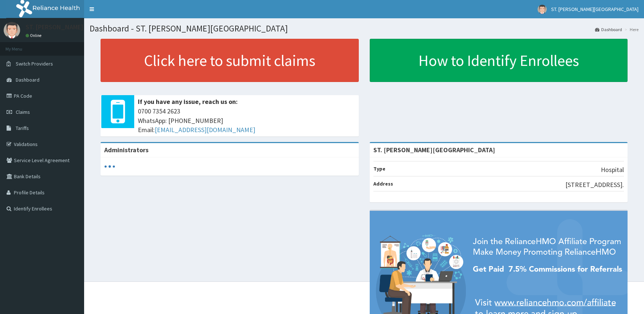 The image size is (644, 314). What do you see at coordinates (110, 167) in the screenshot?
I see `svg: audio-loading` at bounding box center [110, 167].